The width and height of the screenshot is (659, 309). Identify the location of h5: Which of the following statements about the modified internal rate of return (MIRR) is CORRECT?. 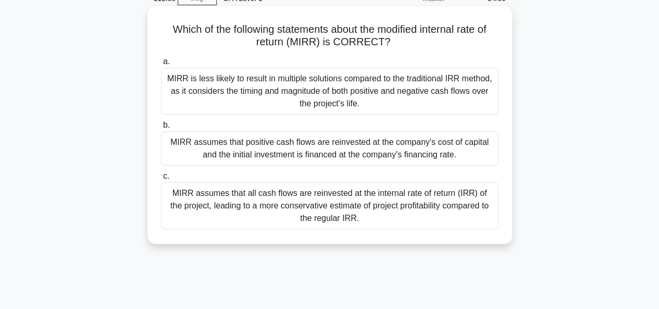
(330, 36).